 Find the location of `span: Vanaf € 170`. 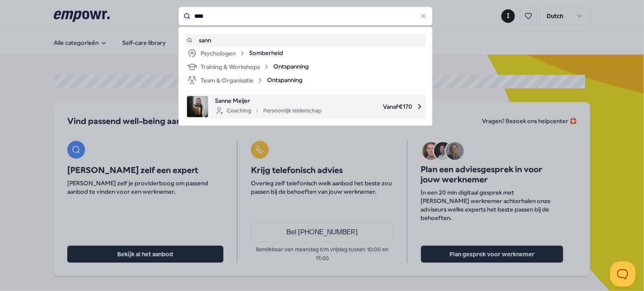

span: Vanaf € 170 is located at coordinates (377, 106).